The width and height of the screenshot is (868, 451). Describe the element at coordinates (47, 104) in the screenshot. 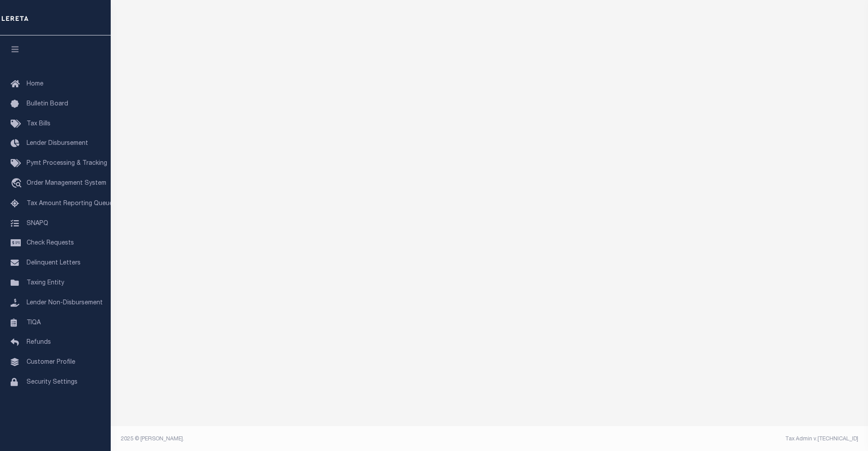

I see `span: Bulletin Board` at that location.